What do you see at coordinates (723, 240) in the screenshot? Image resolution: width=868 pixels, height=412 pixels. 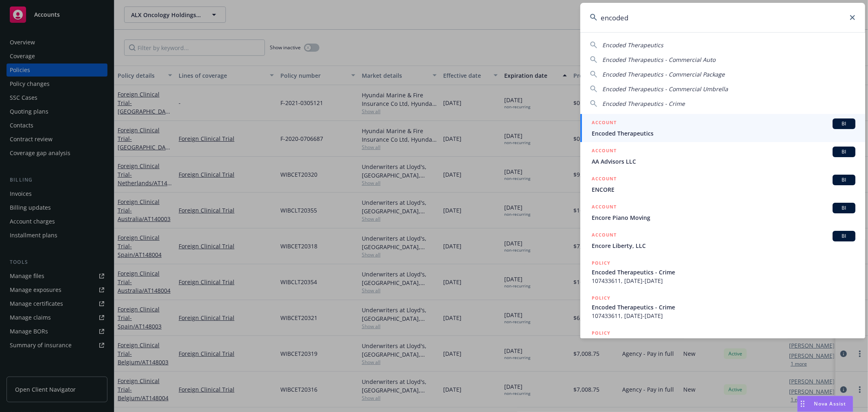 I see `a: ACCOUNTBIEncore Liberty, LLC` at bounding box center [723, 240].